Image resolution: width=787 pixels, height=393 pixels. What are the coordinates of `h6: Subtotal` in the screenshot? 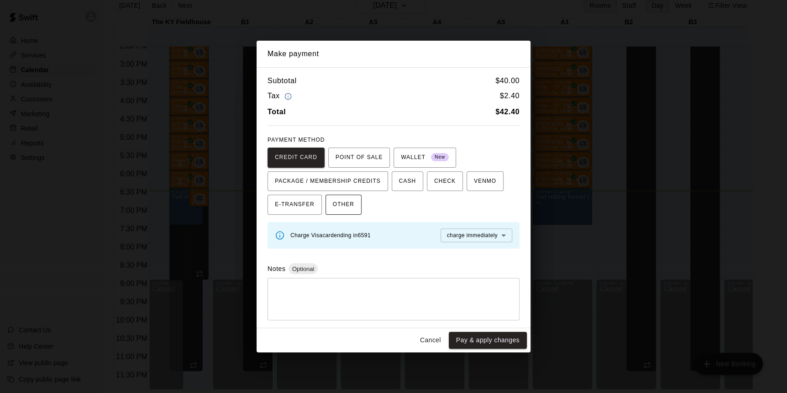 It's located at (282, 81).